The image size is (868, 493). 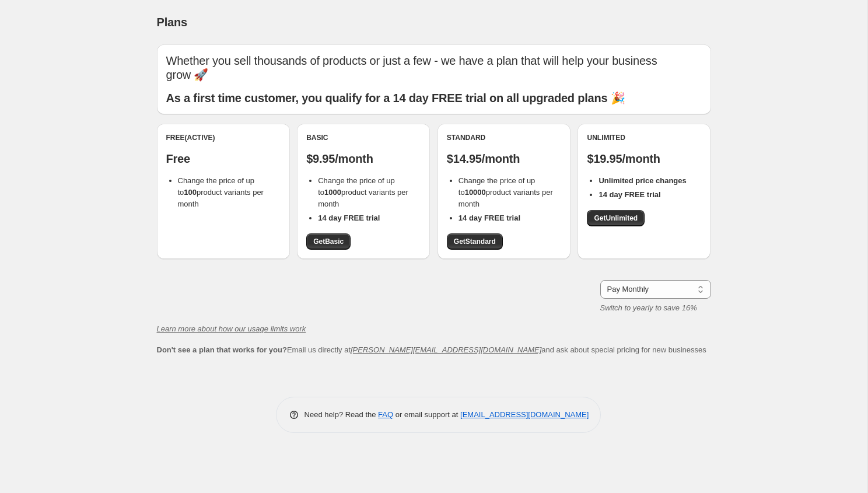 What do you see at coordinates (363, 138) in the screenshot?
I see `div: Basic` at bounding box center [363, 138].